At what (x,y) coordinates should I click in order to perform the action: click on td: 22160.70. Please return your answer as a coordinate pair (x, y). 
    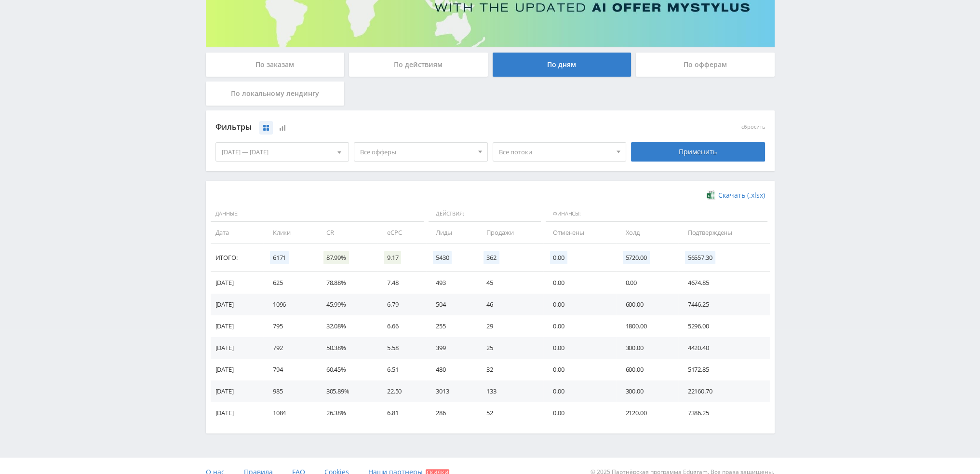
    Looking at the image, I should click on (724, 391).